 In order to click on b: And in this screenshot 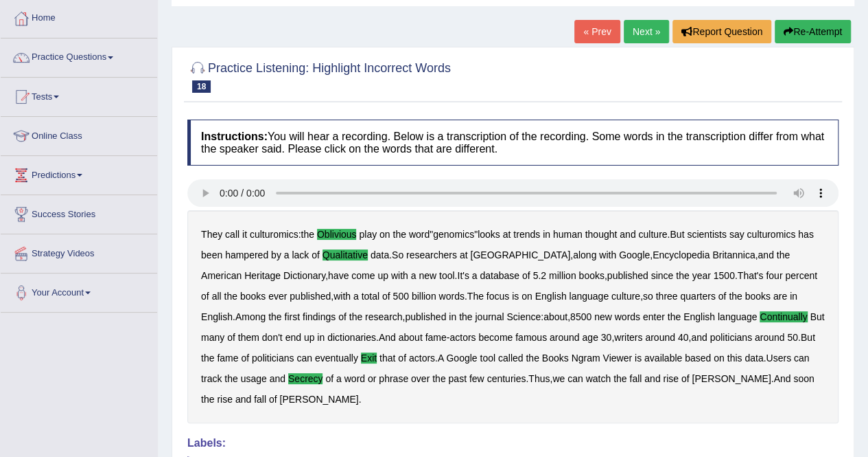, I will do `click(387, 337)`.